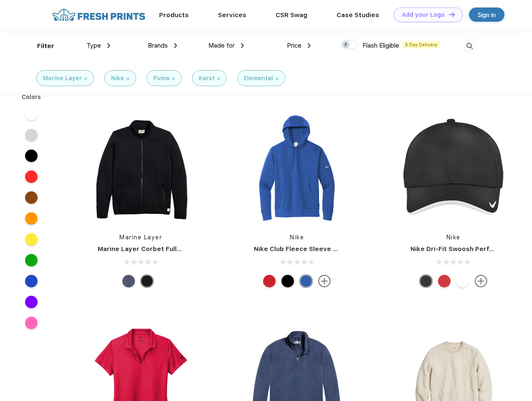 This screenshot has height=401, width=532. Describe the element at coordinates (31, 97) in the screenshot. I see `div: Colors` at that location.